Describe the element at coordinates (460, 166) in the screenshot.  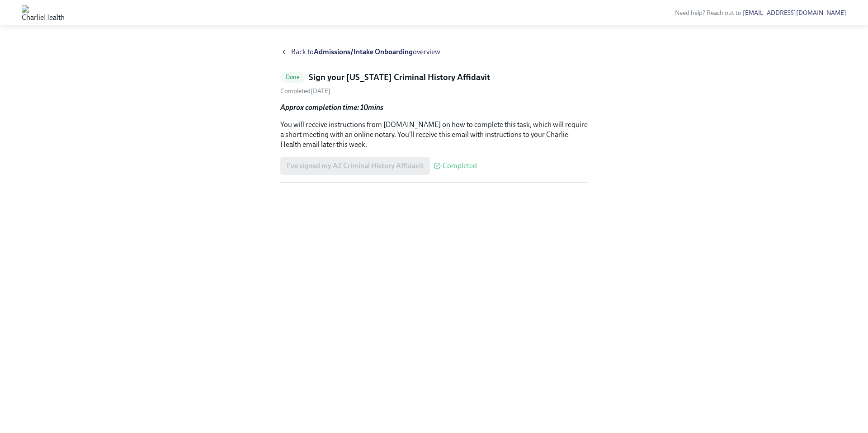
I see `span: Completed` at that location.